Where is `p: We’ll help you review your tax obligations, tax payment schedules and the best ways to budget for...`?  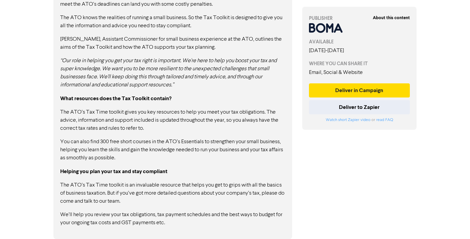
p: We’ll help you review your tax obligations, tax payment schedules and the best ways to budget for... is located at coordinates (173, 219).